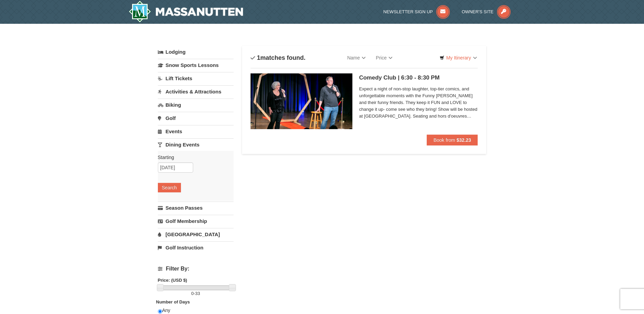  What do you see at coordinates (357, 58) in the screenshot?
I see `a: Name` at bounding box center [357, 58].